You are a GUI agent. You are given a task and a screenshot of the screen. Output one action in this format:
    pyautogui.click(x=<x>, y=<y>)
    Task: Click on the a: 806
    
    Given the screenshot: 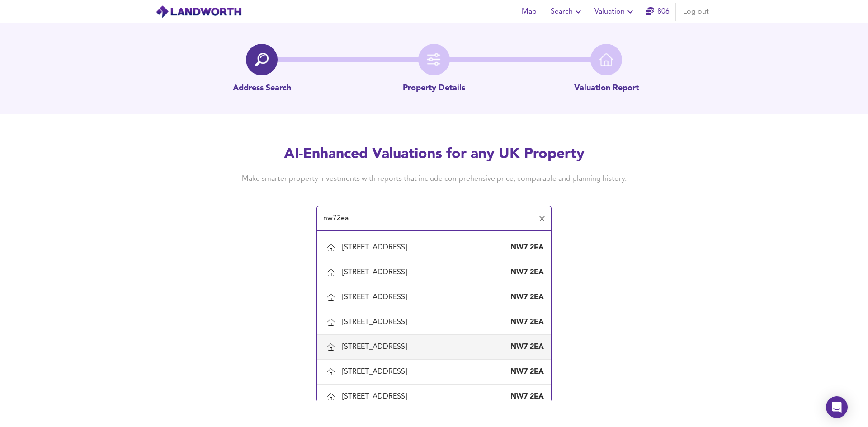 What is the action you would take?
    pyautogui.click(x=657, y=11)
    